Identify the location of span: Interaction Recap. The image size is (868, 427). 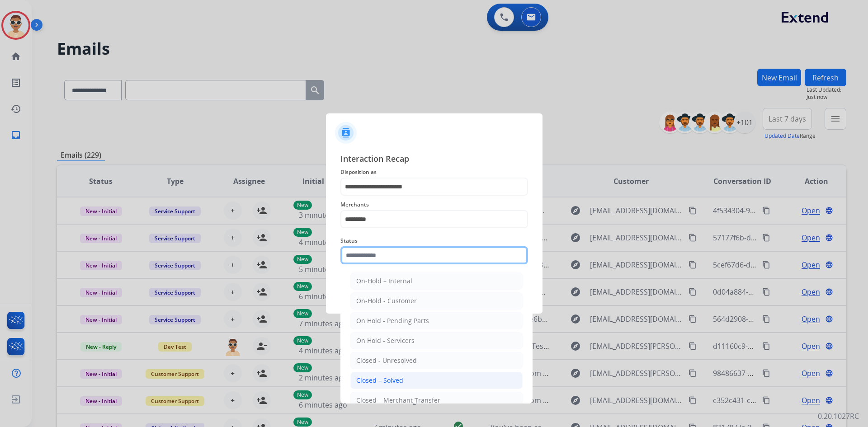
(434, 160).